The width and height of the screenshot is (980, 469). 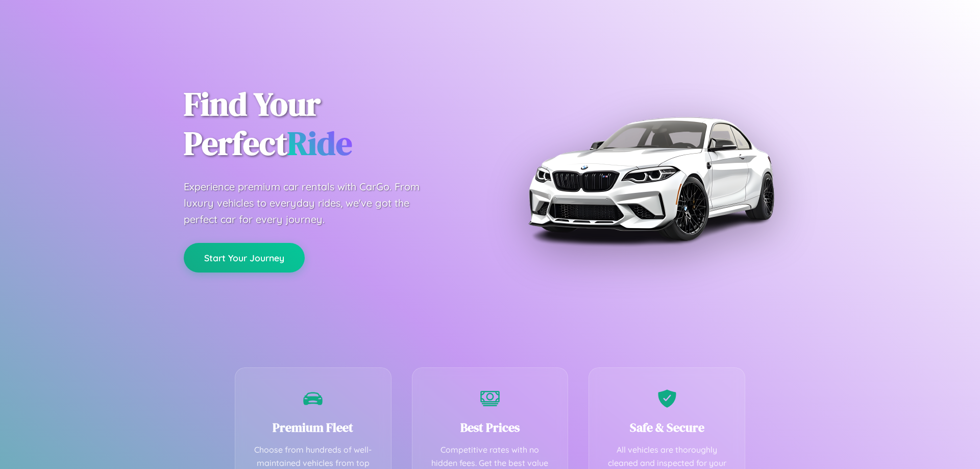 I want to click on h3: Safe & Secure, so click(x=666, y=427).